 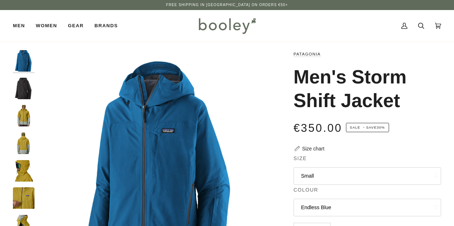 I want to click on span: €350.00, so click(x=318, y=128).